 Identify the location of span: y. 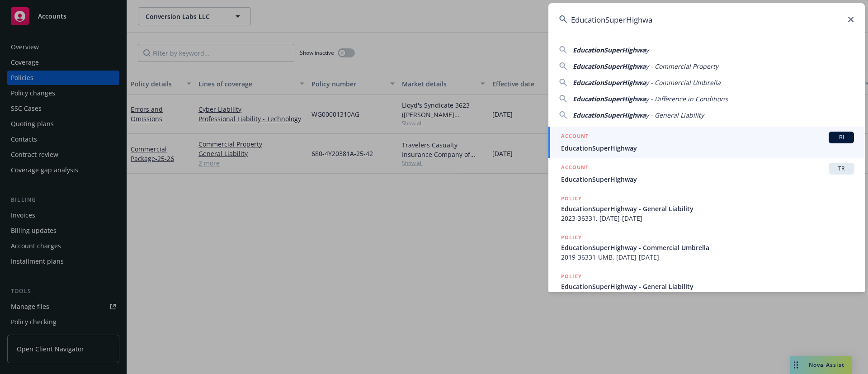
(647, 50).